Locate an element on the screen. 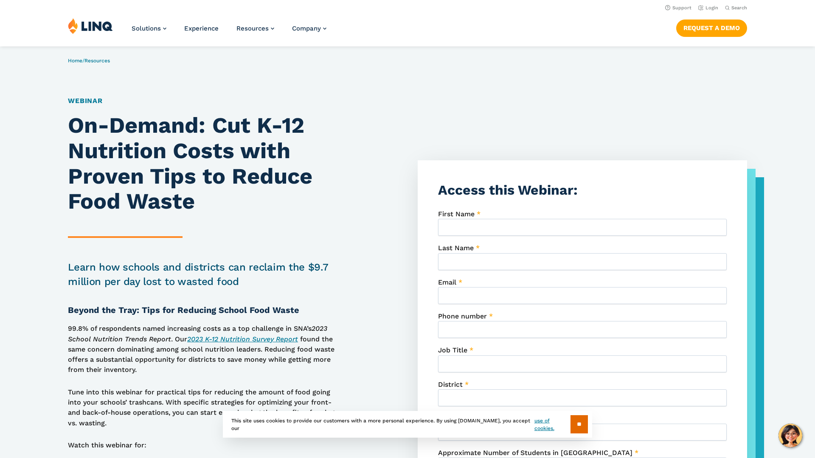 This screenshot has width=815, height=458. button: Hello, have a question? Let’s chat. is located at coordinates (790, 436).